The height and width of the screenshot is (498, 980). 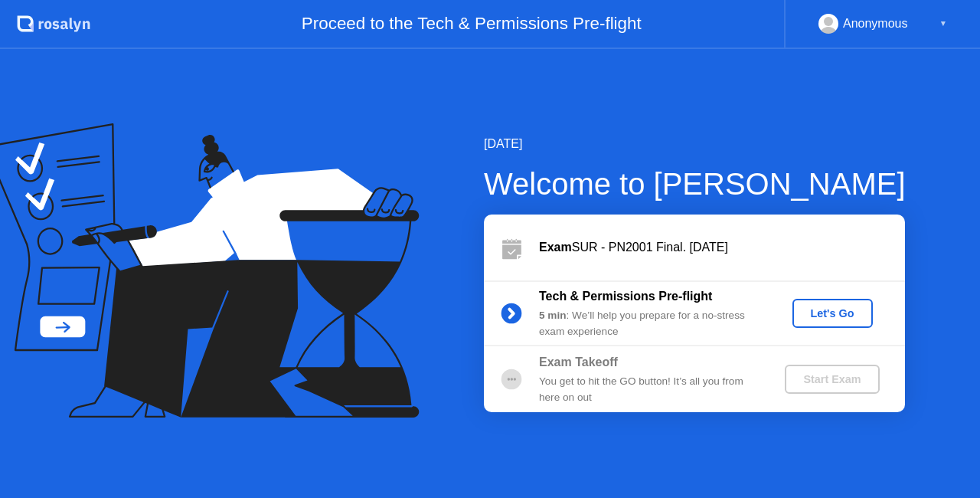 I want to click on div: Start Exam, so click(x=832, y=379).